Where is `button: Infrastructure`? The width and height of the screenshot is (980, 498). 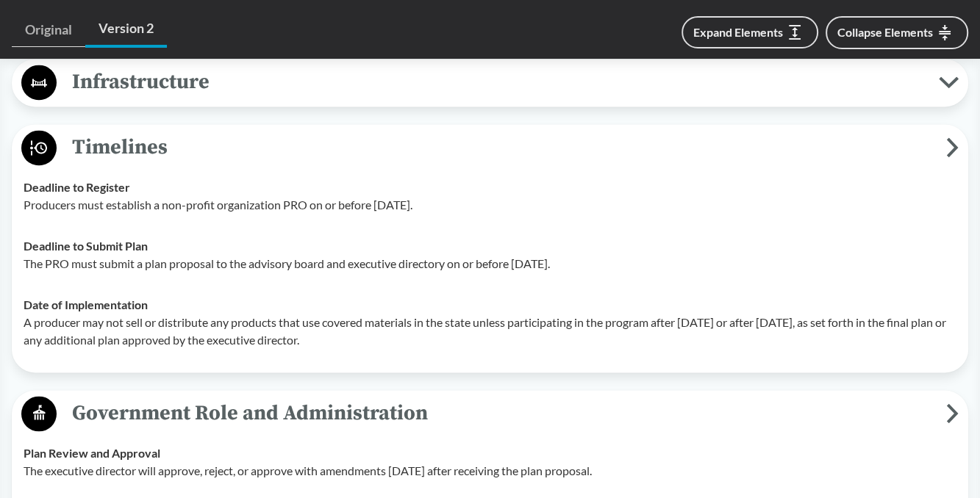
button: Infrastructure is located at coordinates (490, 82).